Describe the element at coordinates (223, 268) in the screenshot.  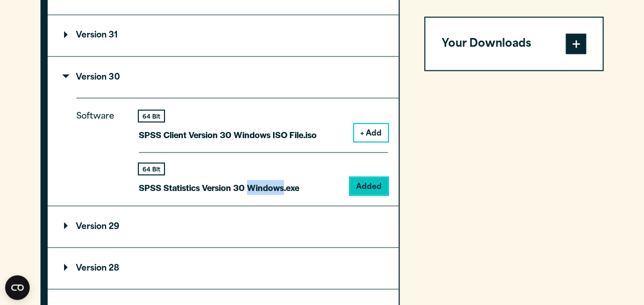
I see `summary: Version 28` at that location.